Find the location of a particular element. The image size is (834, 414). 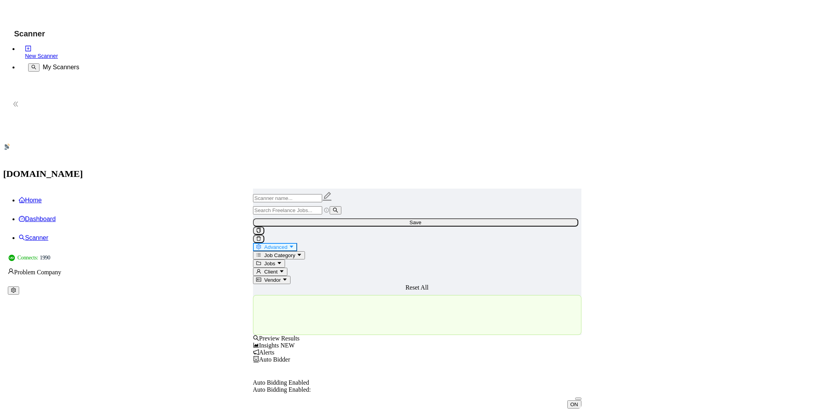

button: Save is located at coordinates (416, 222).